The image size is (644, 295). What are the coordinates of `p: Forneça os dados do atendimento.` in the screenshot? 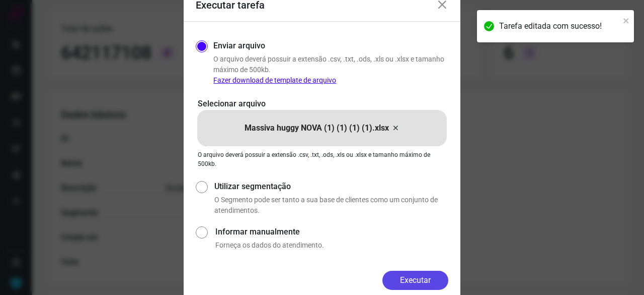 It's located at (332, 245).